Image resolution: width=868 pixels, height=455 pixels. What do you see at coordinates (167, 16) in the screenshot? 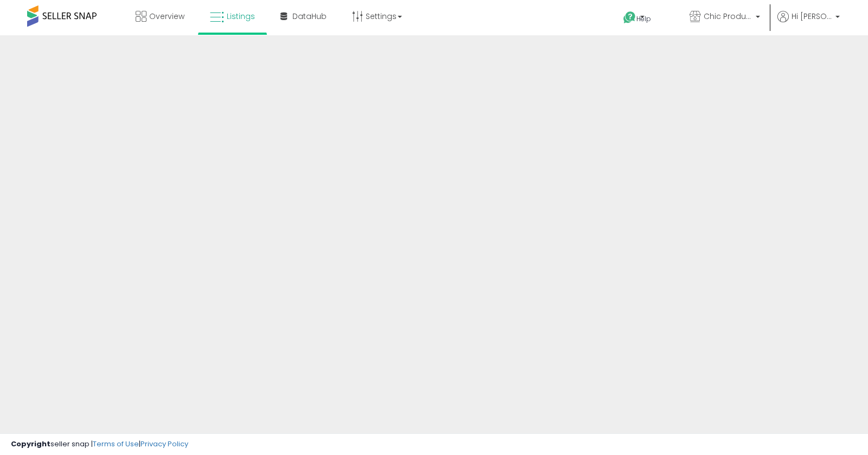
I see `span: Overview` at bounding box center [167, 16].